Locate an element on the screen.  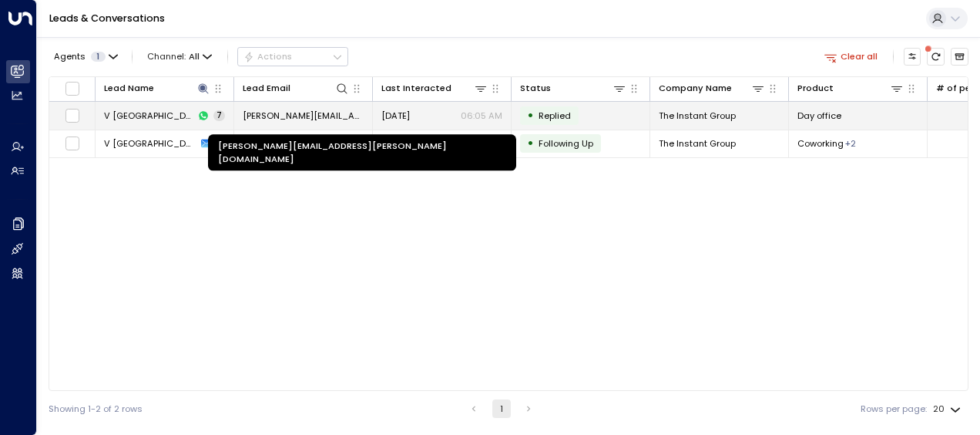
span: Following Up is located at coordinates (565, 143).